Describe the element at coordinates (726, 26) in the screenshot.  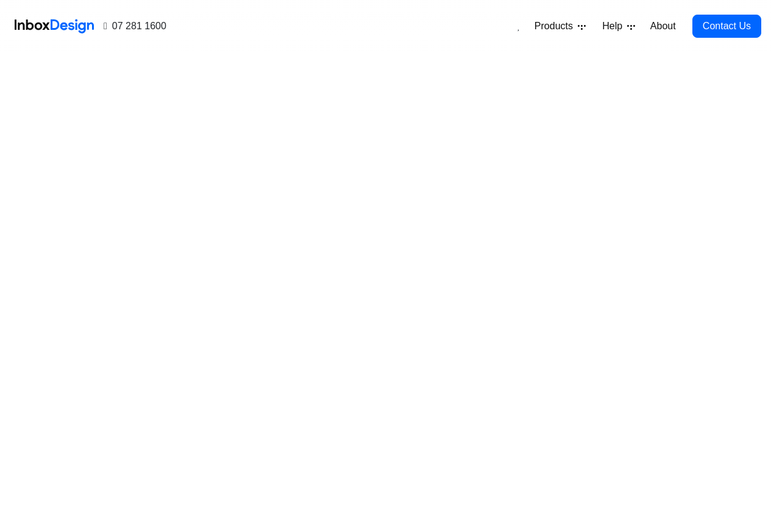
I see `a: Contact Us` at that location.